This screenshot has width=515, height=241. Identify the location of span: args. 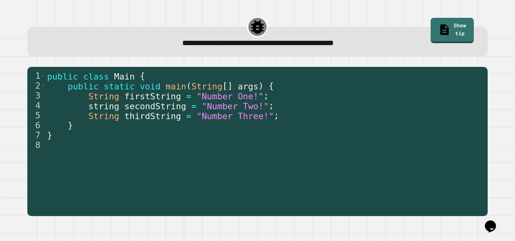
(248, 86).